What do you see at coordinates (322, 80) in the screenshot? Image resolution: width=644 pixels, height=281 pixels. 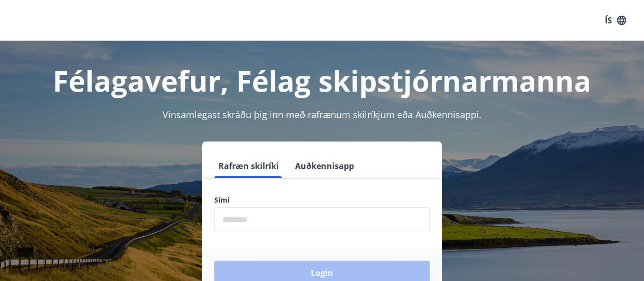 I see `h1: Félagavefur, Félag skipstjórnarmanna` at bounding box center [322, 80].